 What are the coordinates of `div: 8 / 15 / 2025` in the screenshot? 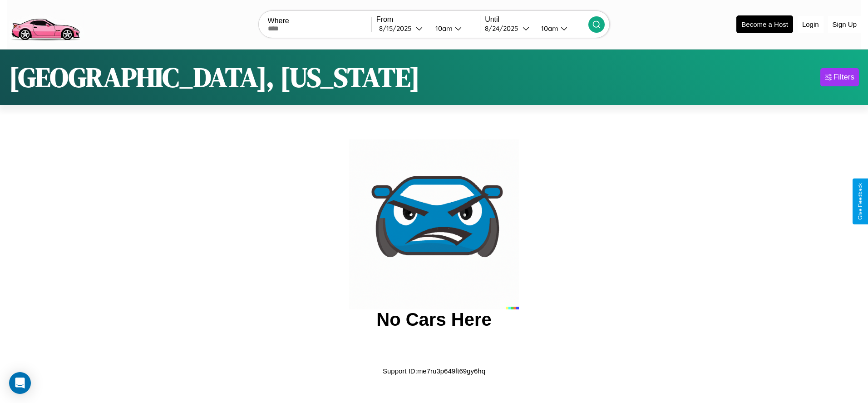 It's located at (397, 28).